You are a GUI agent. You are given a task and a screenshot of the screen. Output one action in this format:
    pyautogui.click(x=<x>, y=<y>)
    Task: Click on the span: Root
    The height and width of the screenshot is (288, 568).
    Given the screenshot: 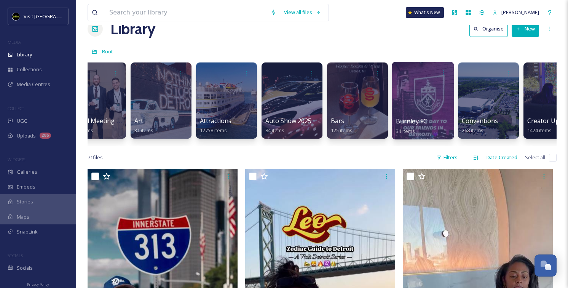 What is the action you would take?
    pyautogui.click(x=107, y=51)
    